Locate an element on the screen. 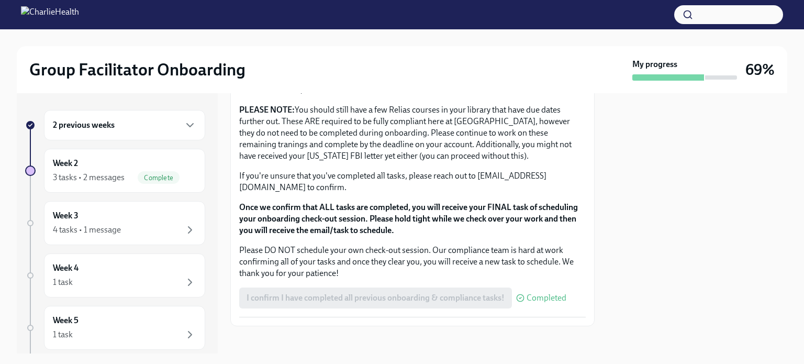 The height and width of the screenshot is (364, 804). h6: Week 5 is located at coordinates (65, 320).